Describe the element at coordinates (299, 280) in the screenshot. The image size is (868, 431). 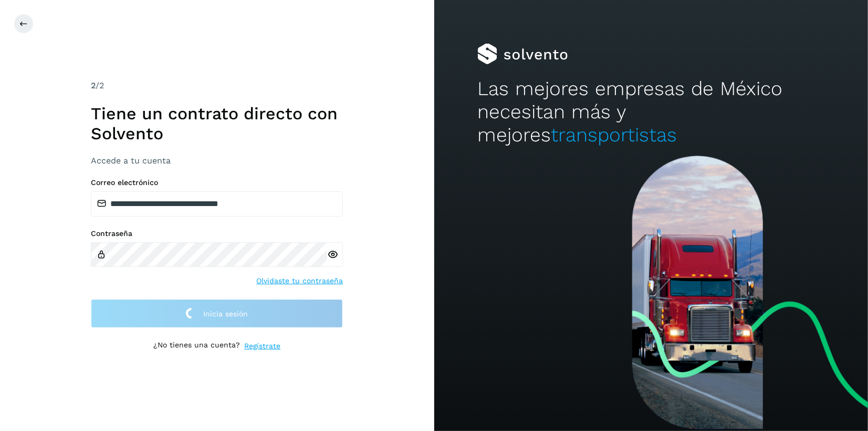
I see `a: Olvidaste tu contraseña` at that location.